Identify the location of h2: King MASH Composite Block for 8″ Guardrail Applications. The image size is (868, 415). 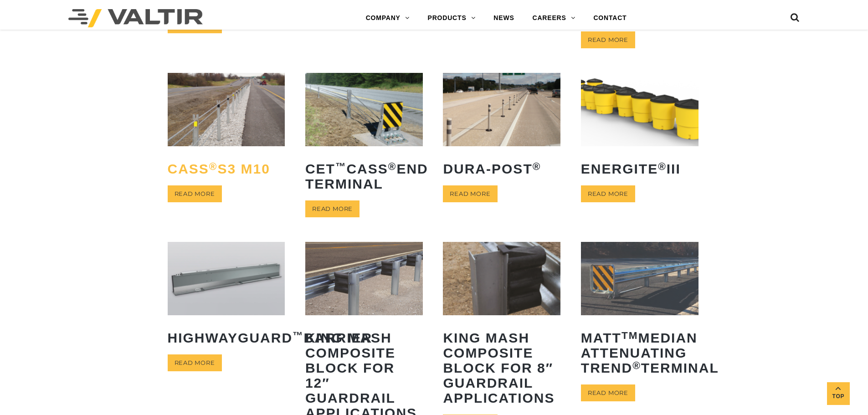
(502, 368).